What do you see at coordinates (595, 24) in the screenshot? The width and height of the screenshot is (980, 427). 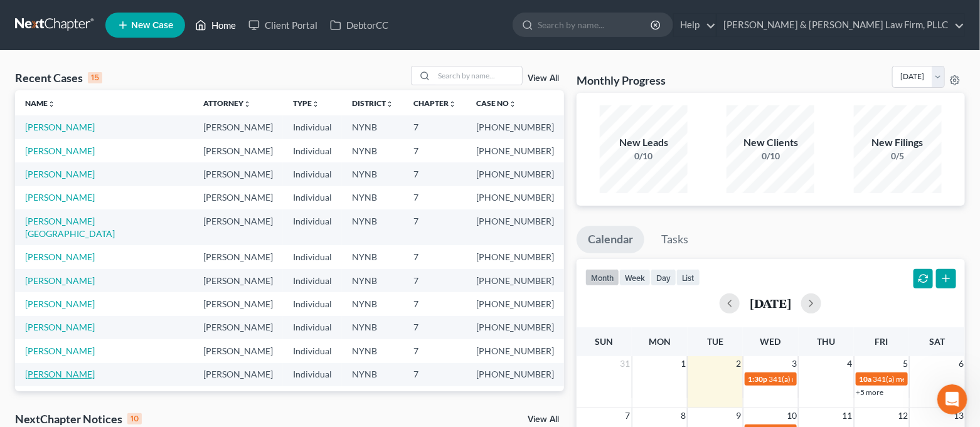 I see `input: Search by name...` at bounding box center [595, 24].